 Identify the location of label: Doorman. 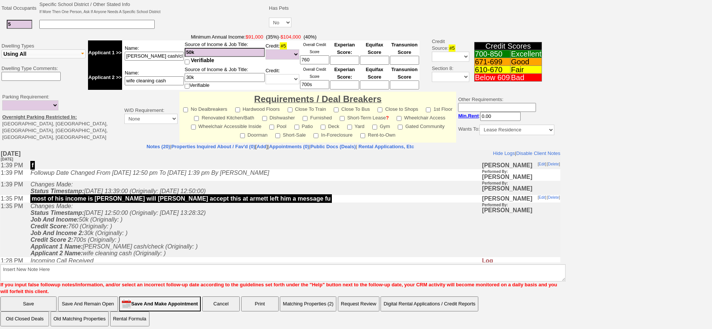
(254, 134).